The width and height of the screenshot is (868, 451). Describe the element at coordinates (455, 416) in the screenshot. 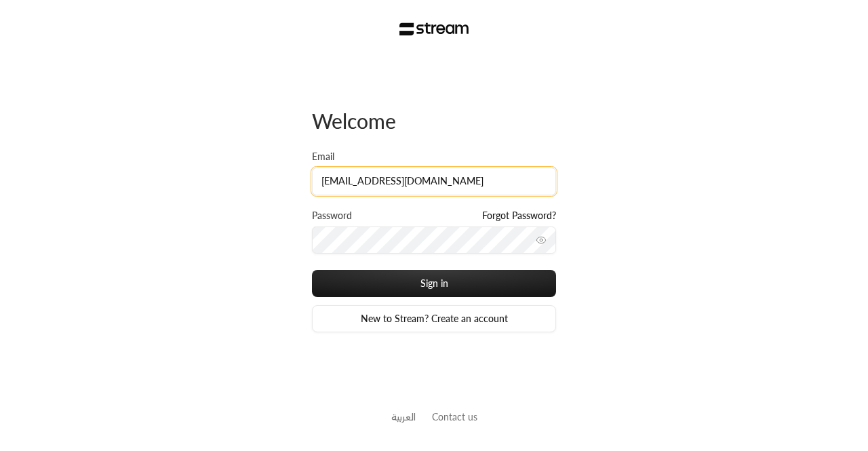

I see `a: Contact us` at that location.